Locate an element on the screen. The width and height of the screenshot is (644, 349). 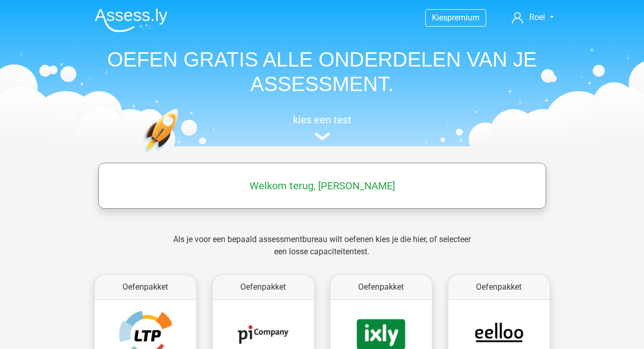
span: Roel is located at coordinates (537, 17).